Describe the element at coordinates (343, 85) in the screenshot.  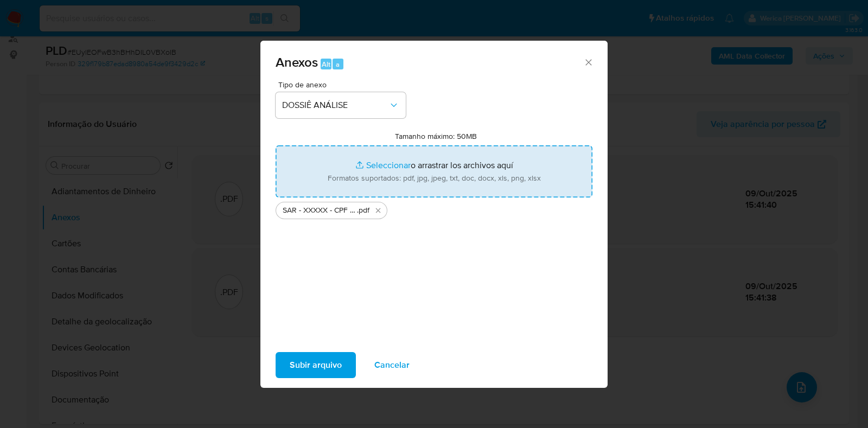
I see `span: Tipo de anexo` at that location.